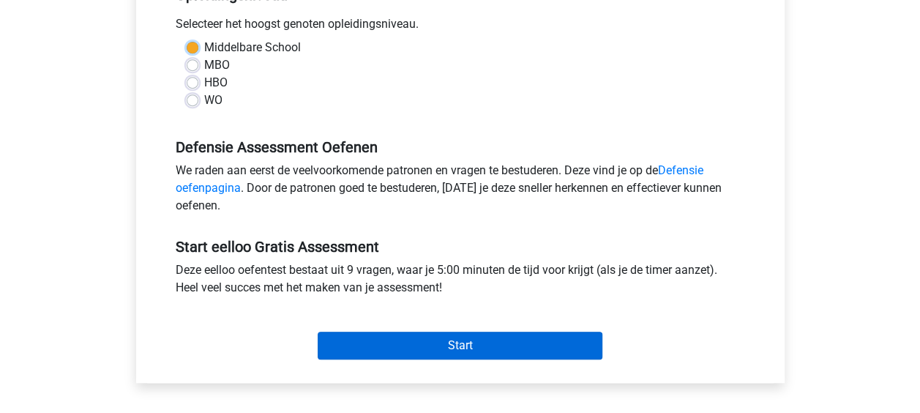 This screenshot has height=413, width=920. What do you see at coordinates (460, 282) in the screenshot?
I see `div: Deze eelloo oefentest bestaat uit 9 vragen, waar je 5:00 minuten de tijd voor krijgt (als je de t...` at bounding box center [460, 282].